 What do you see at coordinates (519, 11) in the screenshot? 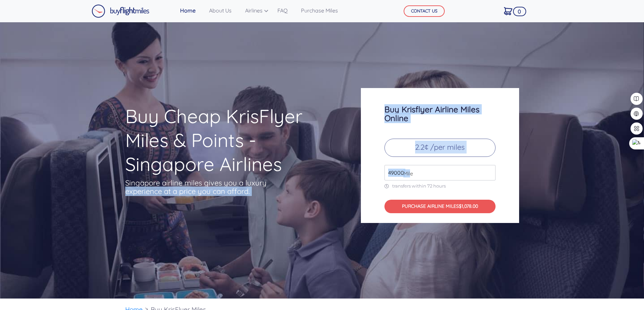
I see `span: 0` at bounding box center [519, 11].